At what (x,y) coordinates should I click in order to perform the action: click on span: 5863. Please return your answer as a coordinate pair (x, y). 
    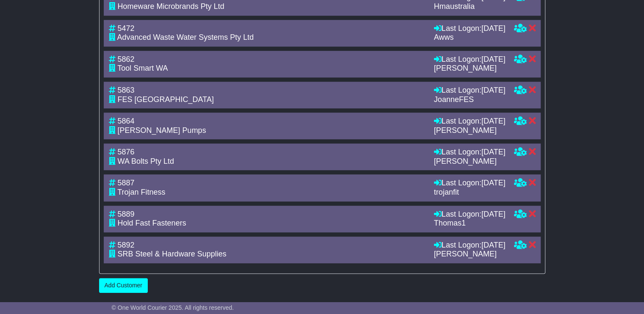
    Looking at the image, I should click on (126, 90).